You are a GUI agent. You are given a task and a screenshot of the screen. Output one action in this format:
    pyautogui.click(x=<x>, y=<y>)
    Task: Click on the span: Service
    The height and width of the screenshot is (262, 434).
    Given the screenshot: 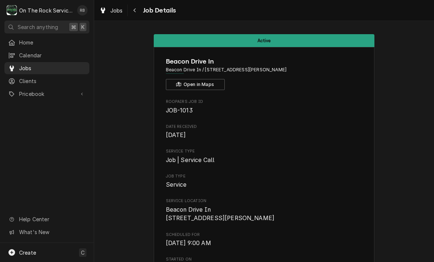 What is the action you would take?
    pyautogui.click(x=176, y=185)
    